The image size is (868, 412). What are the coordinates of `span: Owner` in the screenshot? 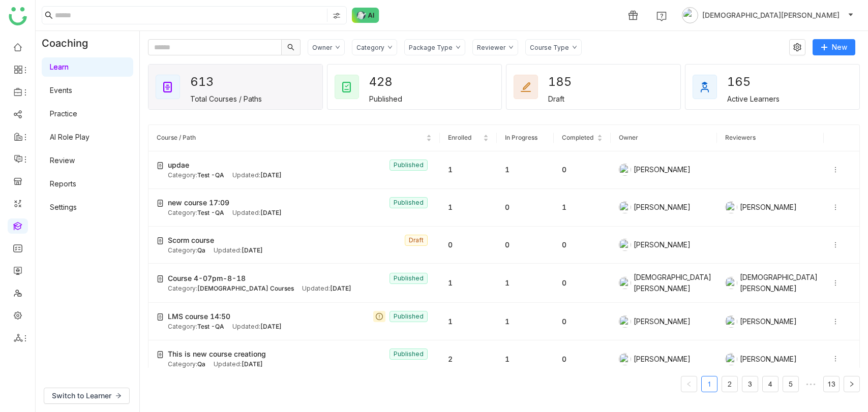 It's located at (628, 137).